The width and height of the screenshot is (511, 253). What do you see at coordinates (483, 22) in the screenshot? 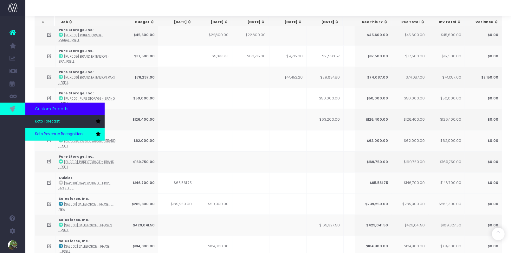
I see `th: Variance: activate to sort column ascending` at bounding box center [483, 22].